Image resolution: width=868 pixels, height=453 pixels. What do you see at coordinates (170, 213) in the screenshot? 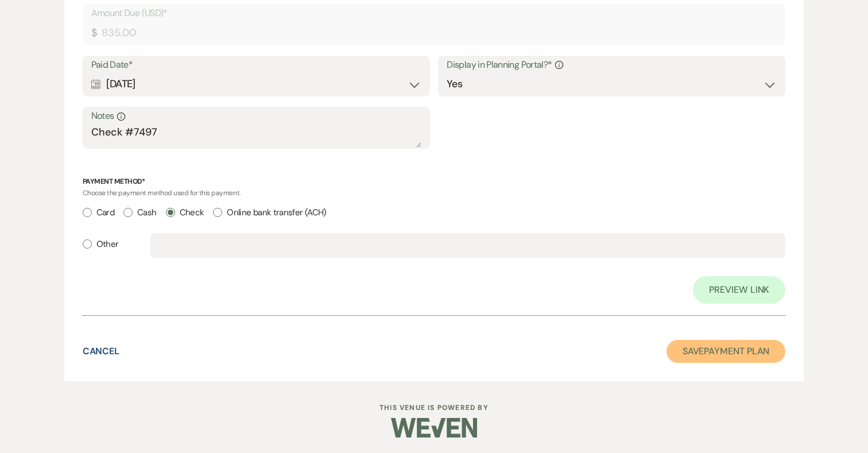
I see `input: Check` at bounding box center [170, 213].